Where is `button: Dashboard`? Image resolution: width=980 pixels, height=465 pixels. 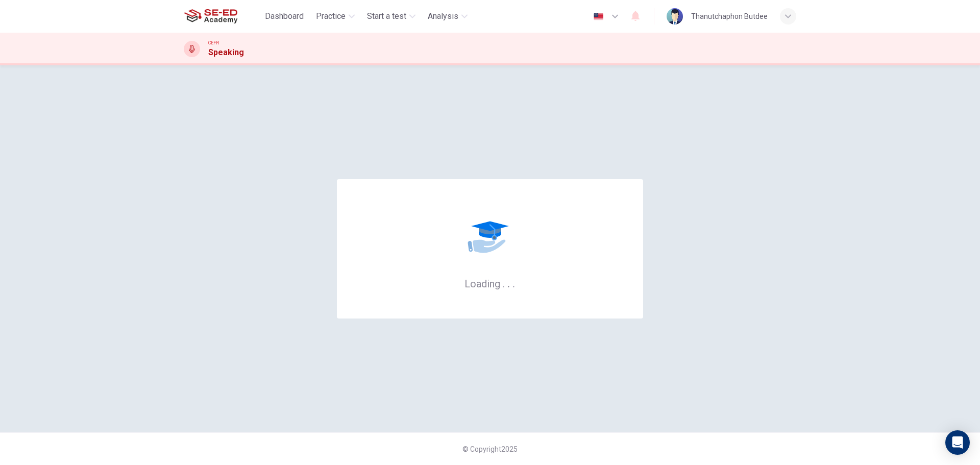
button: Dashboard is located at coordinates (284, 16).